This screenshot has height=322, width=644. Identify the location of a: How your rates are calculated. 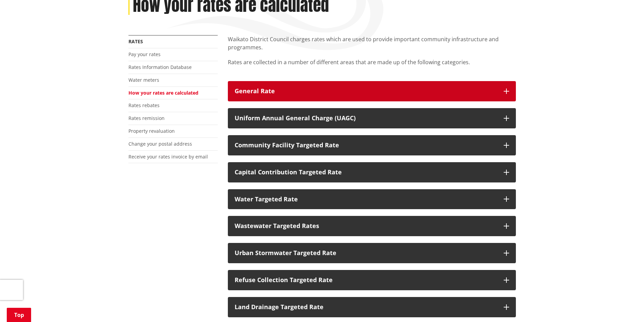
(163, 92).